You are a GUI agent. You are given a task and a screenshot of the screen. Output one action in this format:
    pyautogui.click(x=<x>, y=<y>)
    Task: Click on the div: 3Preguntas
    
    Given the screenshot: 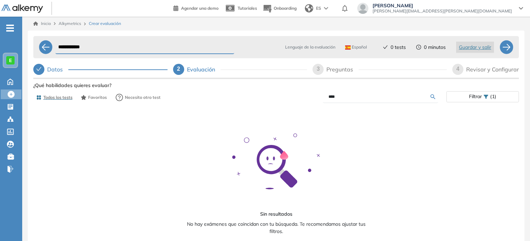 What is the action you would take?
    pyautogui.click(x=379, y=69)
    